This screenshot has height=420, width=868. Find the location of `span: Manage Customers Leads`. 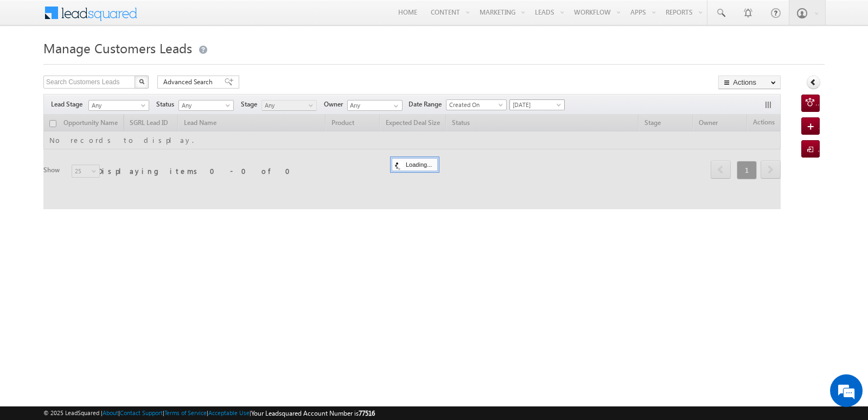

span: Manage Customers Leads is located at coordinates (118, 47).